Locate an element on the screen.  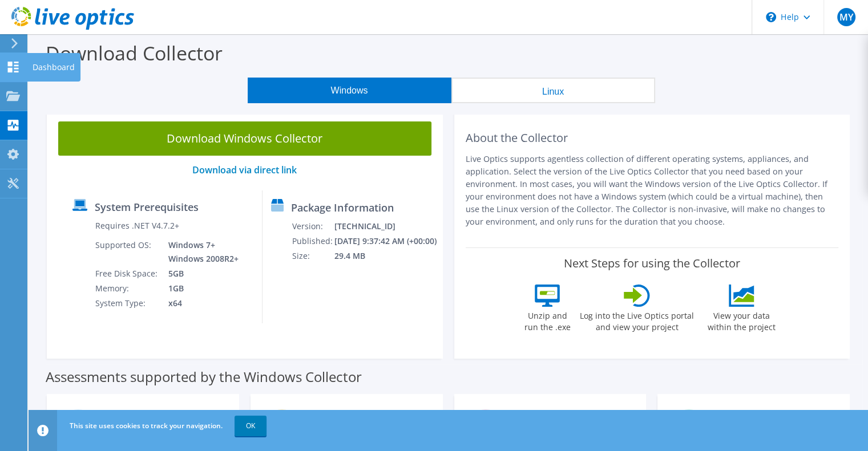
label: Log into the Live Optics portal and view your project is located at coordinates (637, 320).